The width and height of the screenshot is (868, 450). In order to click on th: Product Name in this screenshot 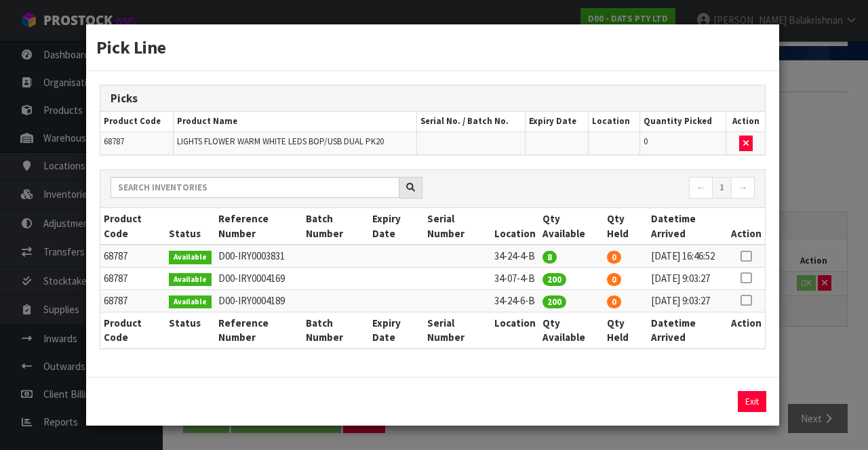, I will do `click(294, 121)`.